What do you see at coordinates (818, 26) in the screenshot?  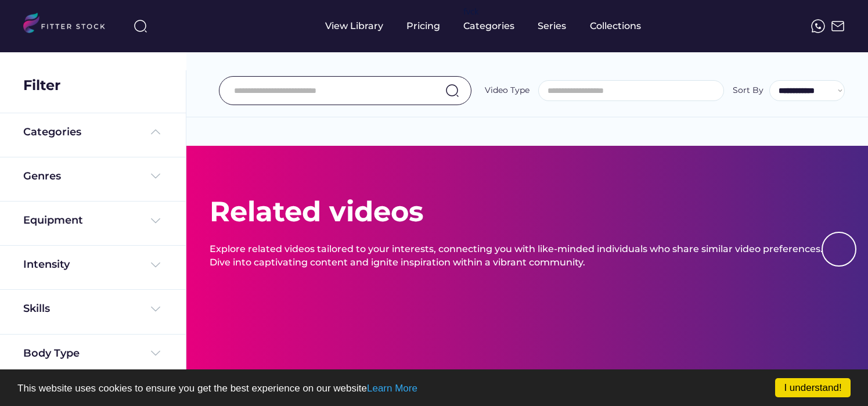 I see `img: meteor-icons_whatsapp%20%281%29.svg` at bounding box center [818, 26].